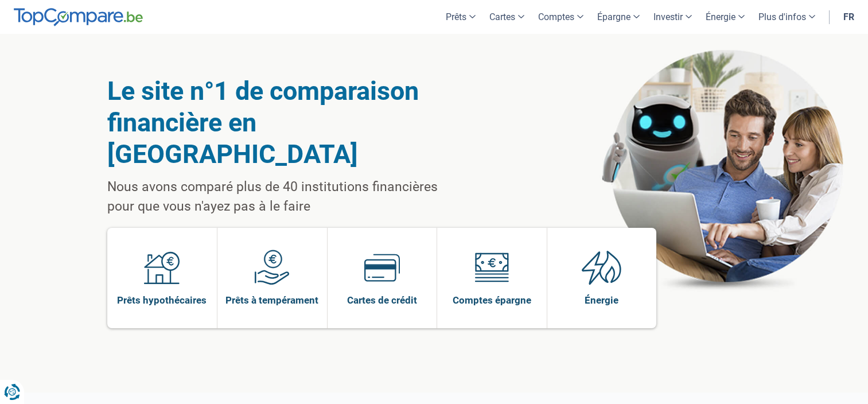 The height and width of the screenshot is (404, 868). Describe the element at coordinates (78, 17) in the screenshot. I see `img: TopCompare` at that location.